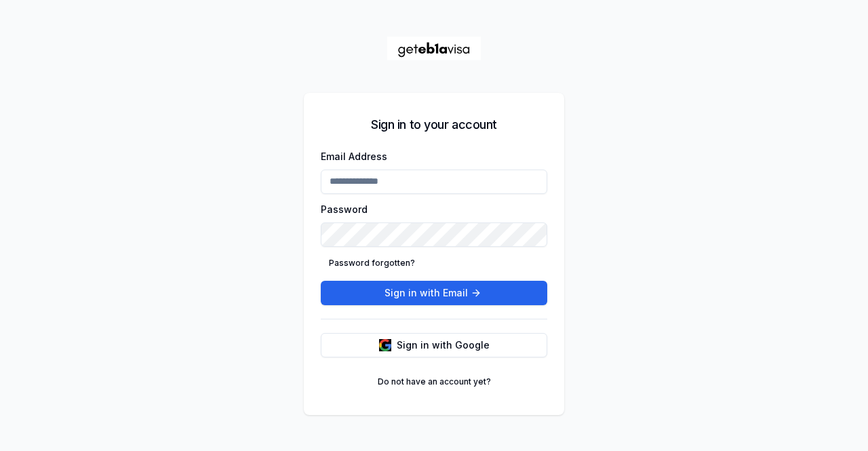  What do you see at coordinates (354, 156) in the screenshot?
I see `label: Email Address` at bounding box center [354, 156].